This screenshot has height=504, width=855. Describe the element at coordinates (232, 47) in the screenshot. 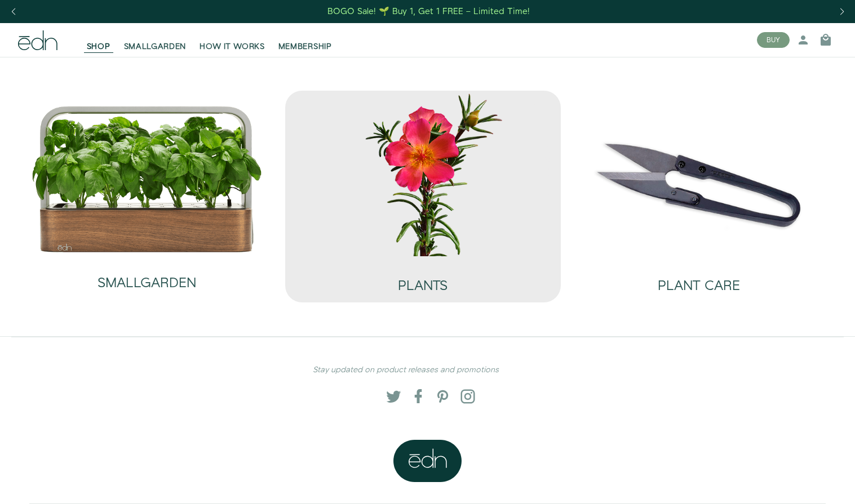

I see `span: HOW IT WORKS` at that location.